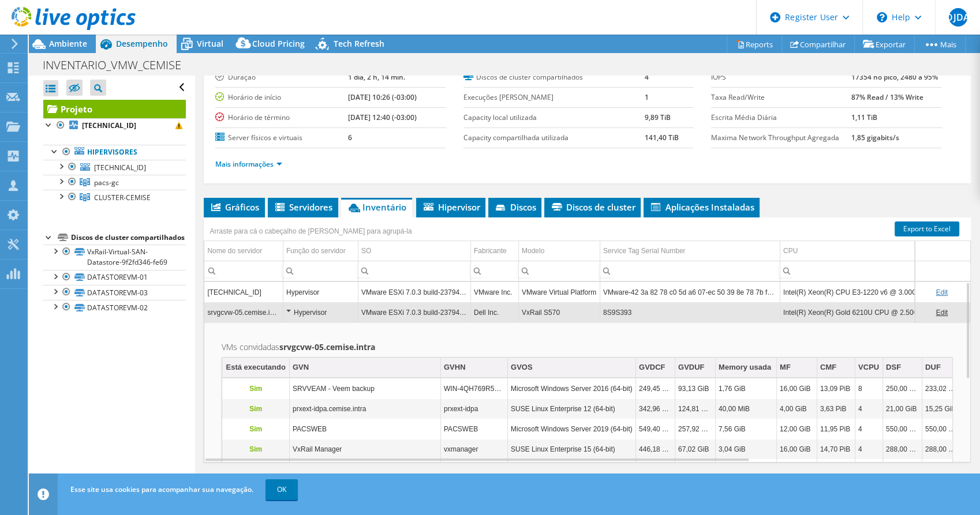 The width and height of the screenshot is (980, 515). I want to click on a: Exportar, so click(884, 44).